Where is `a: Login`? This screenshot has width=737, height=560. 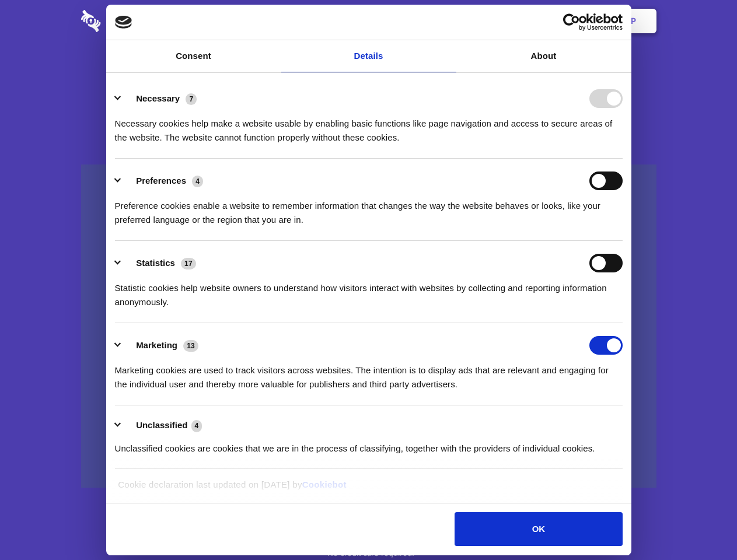 a: Login is located at coordinates (555, 21).